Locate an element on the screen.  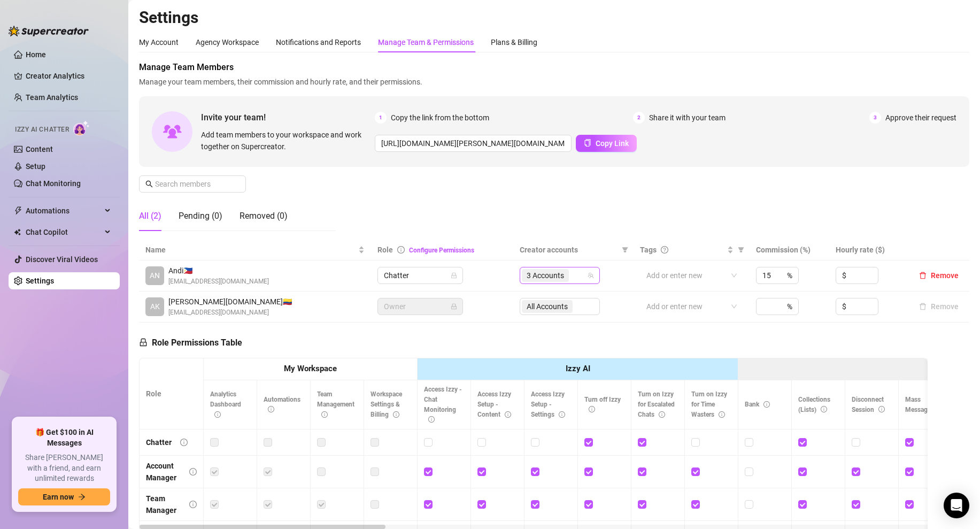
a: Creator Analytics is located at coordinates (69, 76).